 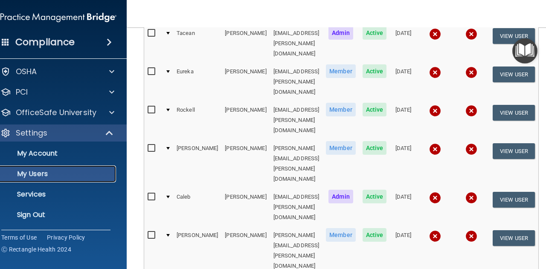 What do you see at coordinates (32, 133) in the screenshot?
I see `p: Settings` at bounding box center [32, 133].